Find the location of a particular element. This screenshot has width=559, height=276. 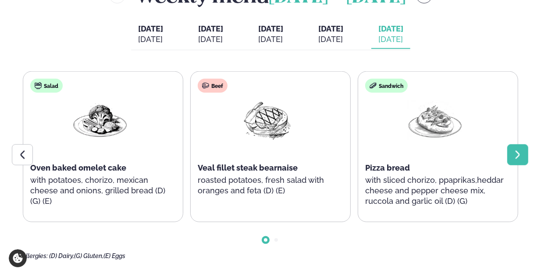

div: Sandwich is located at coordinates (386, 86).